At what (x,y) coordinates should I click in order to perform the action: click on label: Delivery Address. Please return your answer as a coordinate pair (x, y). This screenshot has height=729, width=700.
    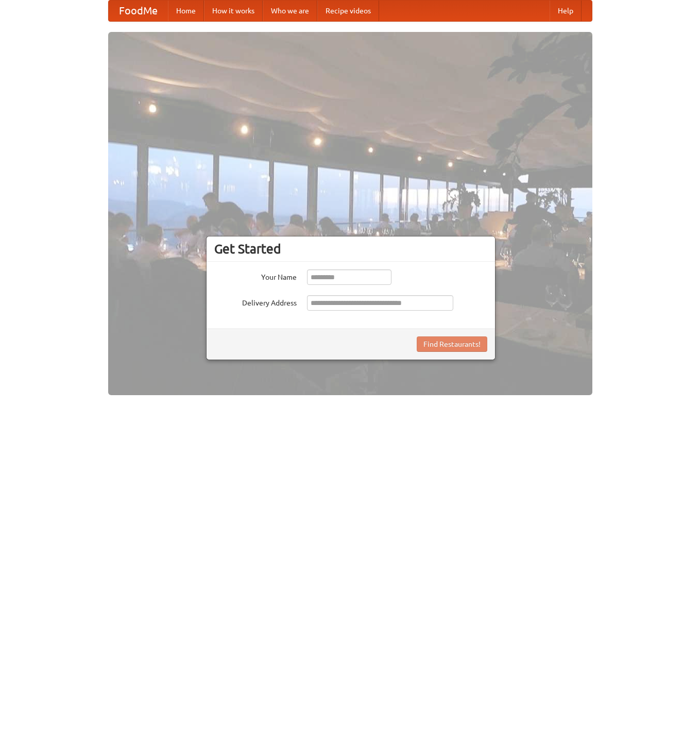
    Looking at the image, I should click on (256, 301).